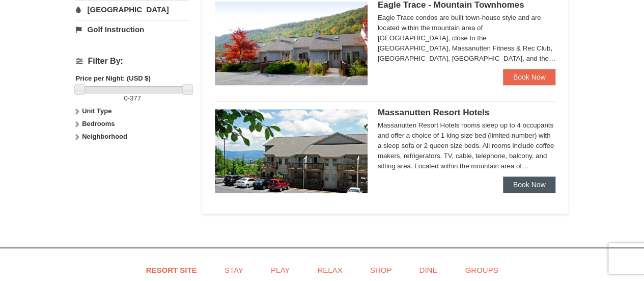 The height and width of the screenshot is (281, 644). Describe the element at coordinates (126, 98) in the screenshot. I see `span: 0` at that location.